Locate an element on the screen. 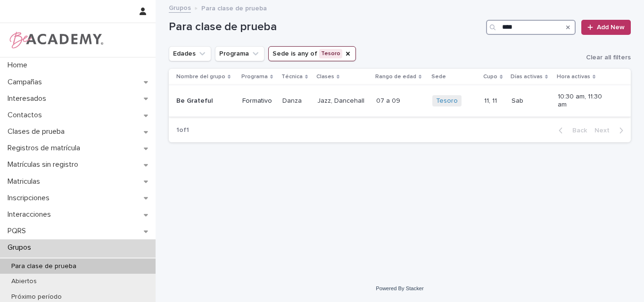 This screenshot has width=644, height=302. h1: Para clase de prueba is located at coordinates (325, 27).